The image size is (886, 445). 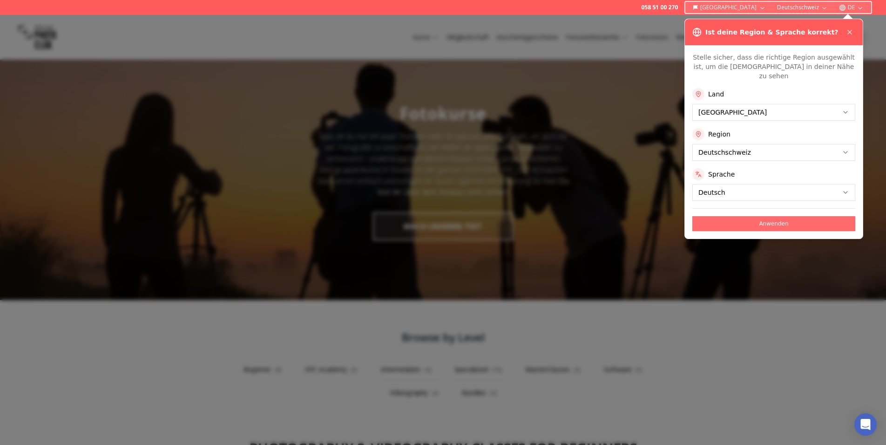 I want to click on h3: Ist deine Region & Sprache korrekt?, so click(x=772, y=32).